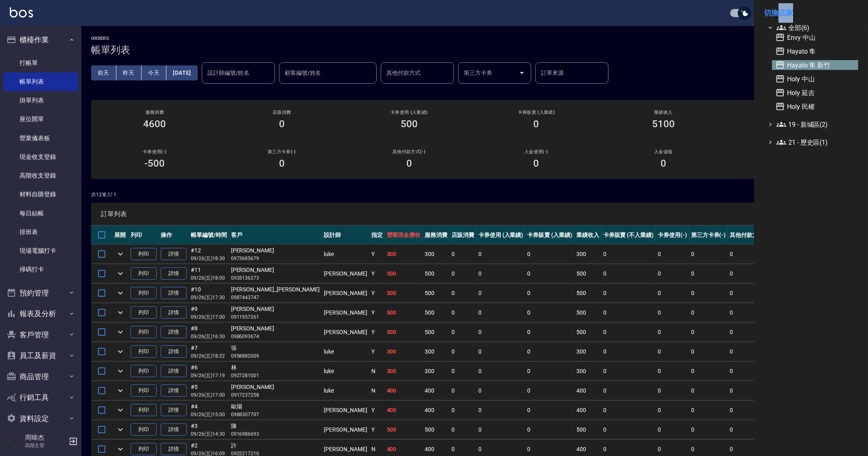  I want to click on span: Hayato 隼 新竹, so click(815, 65).